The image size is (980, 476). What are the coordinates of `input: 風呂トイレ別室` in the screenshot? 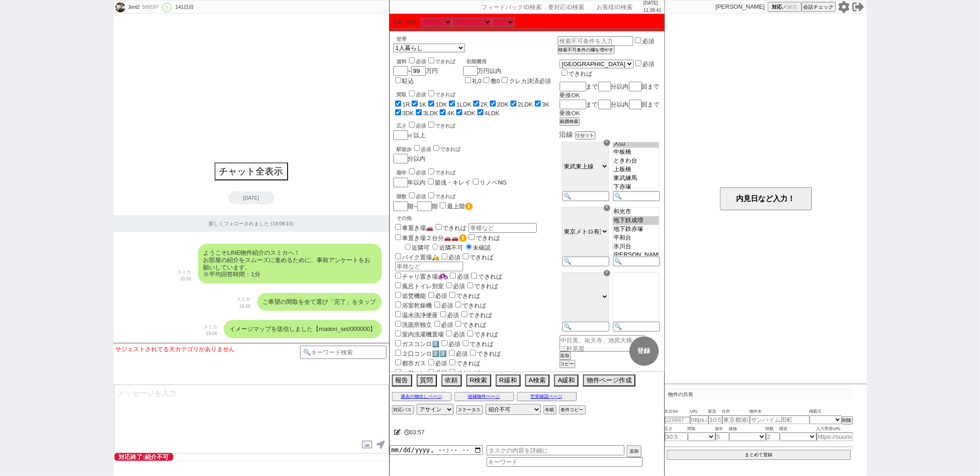 It's located at (398, 285).